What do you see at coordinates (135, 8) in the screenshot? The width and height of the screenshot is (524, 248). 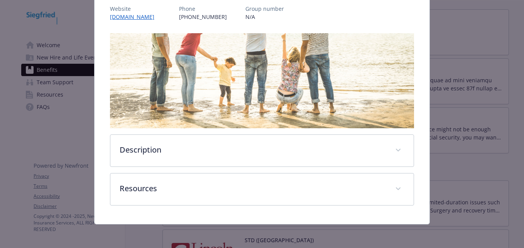 I see `p: Website` at bounding box center [135, 8].